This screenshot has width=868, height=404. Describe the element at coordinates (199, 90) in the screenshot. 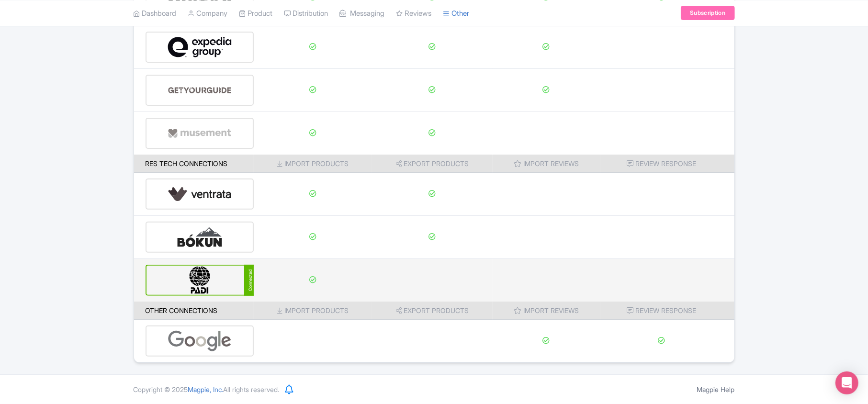

I see `img: get_your_guide-5a6366678479520ec94e3f9d2b9f304b.svg` at that location.